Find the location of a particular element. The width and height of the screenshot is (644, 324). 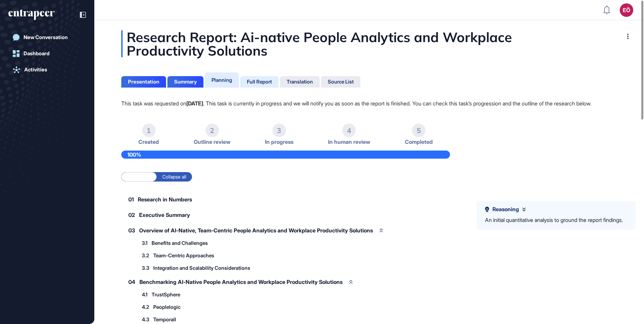

div: Planning is located at coordinates (222, 80).